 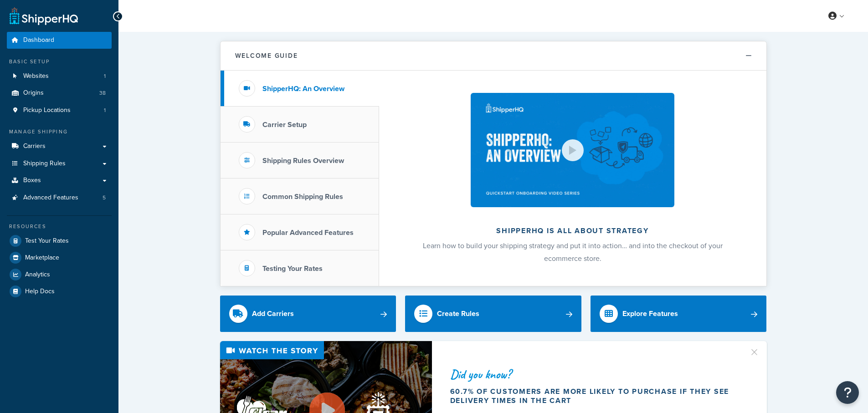 What do you see at coordinates (59, 274) in the screenshot?
I see `li: Analytics` at bounding box center [59, 274].